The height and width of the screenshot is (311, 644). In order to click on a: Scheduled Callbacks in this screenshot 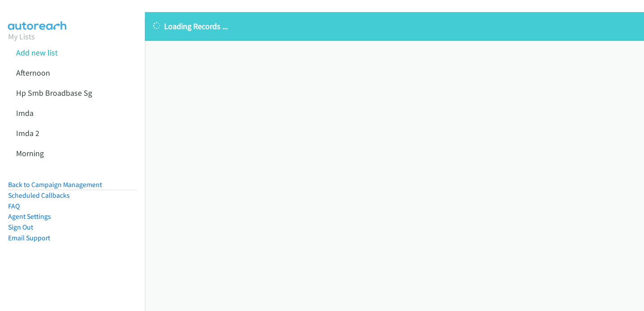, I will do `click(39, 195)`.